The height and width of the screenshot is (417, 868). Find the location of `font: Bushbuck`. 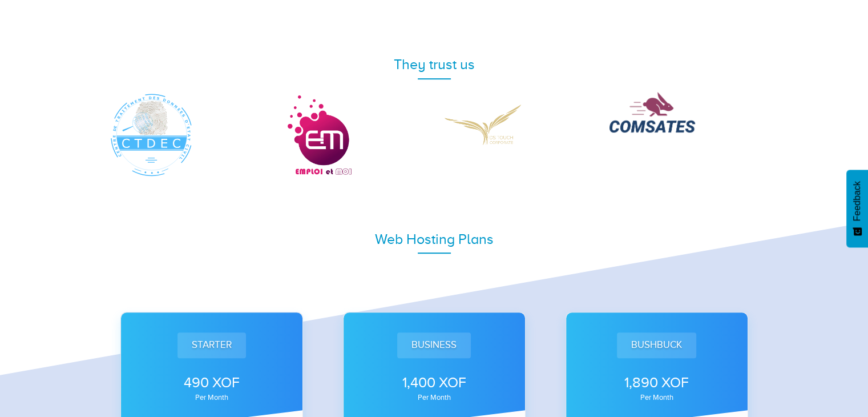

font: Bushbuck is located at coordinates (657, 344).